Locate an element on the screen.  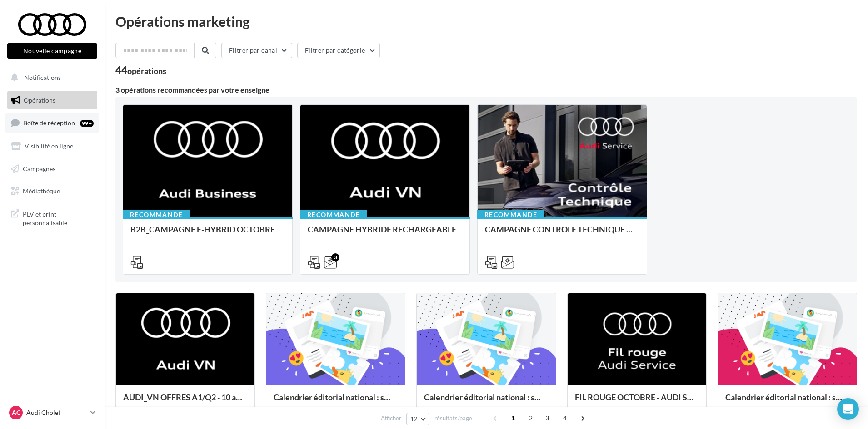
button: Nouvelle campagne is located at coordinates (52, 51).